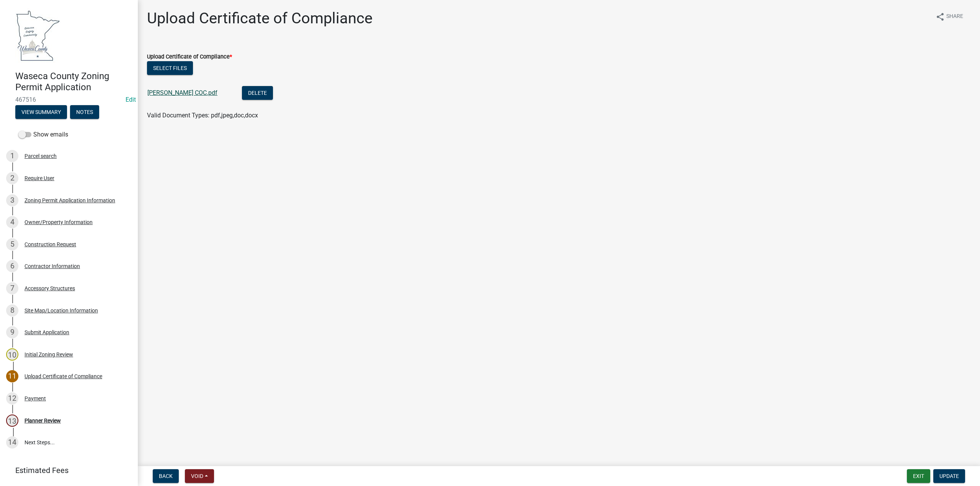 The height and width of the screenshot is (486, 980). Describe the element at coordinates (62, 311) in the screenshot. I see `div: Site Map/Location Information` at that location.